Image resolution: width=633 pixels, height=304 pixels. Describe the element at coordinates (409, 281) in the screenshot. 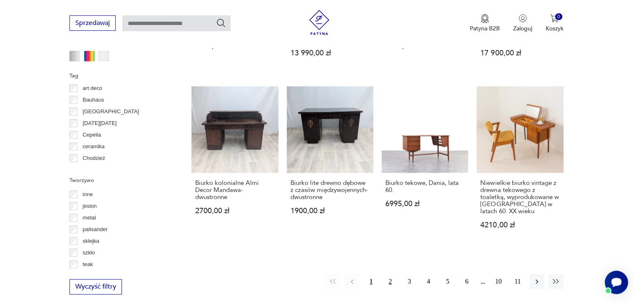

I see `button: 3` at that location.